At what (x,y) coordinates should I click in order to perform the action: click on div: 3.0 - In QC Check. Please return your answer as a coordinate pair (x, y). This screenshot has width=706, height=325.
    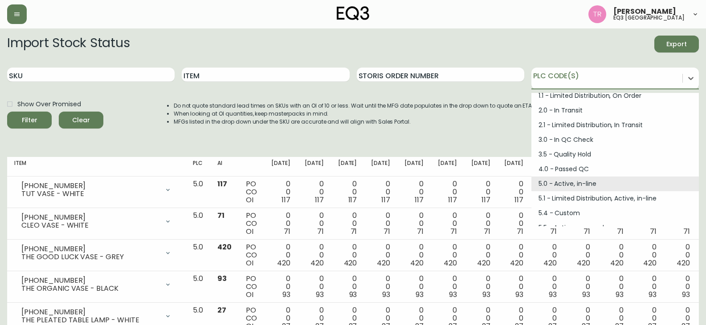
    Looking at the image, I should click on (615, 140).